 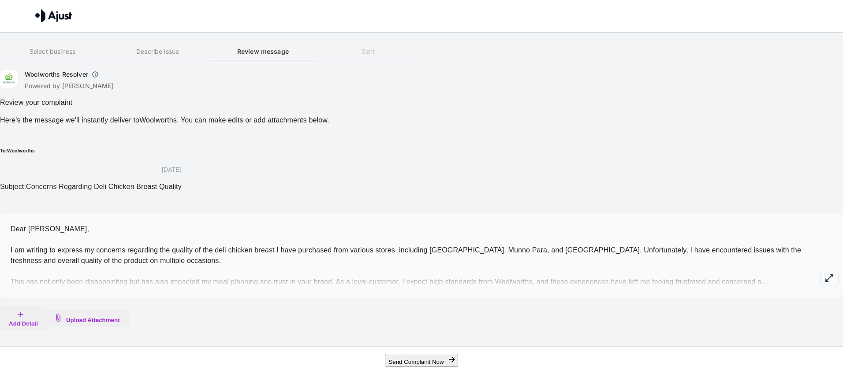 What do you see at coordinates (158, 52) in the screenshot?
I see `h6: Describe issue` at bounding box center [158, 52].